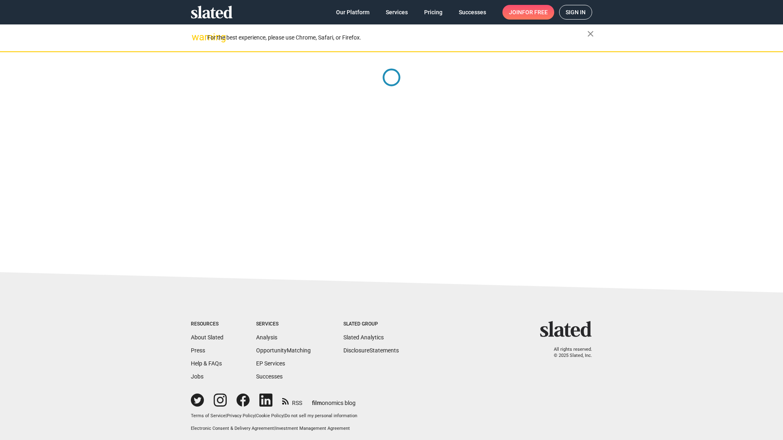  Describe the element at coordinates (312, 429) in the screenshot. I see `a: Investment Management Agreement` at that location.